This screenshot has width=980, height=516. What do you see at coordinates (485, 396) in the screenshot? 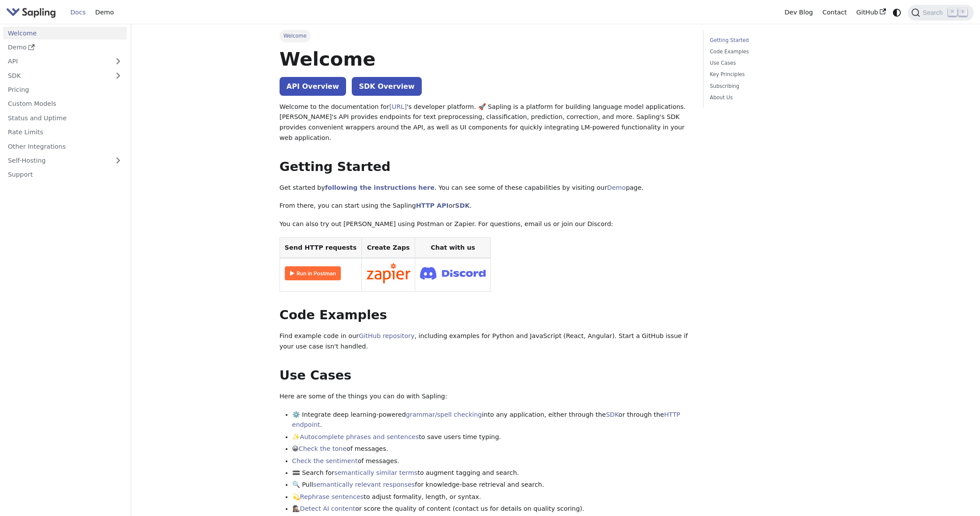
I see `p: Here are some of the things you can do with Sapling:` at bounding box center [485, 396].